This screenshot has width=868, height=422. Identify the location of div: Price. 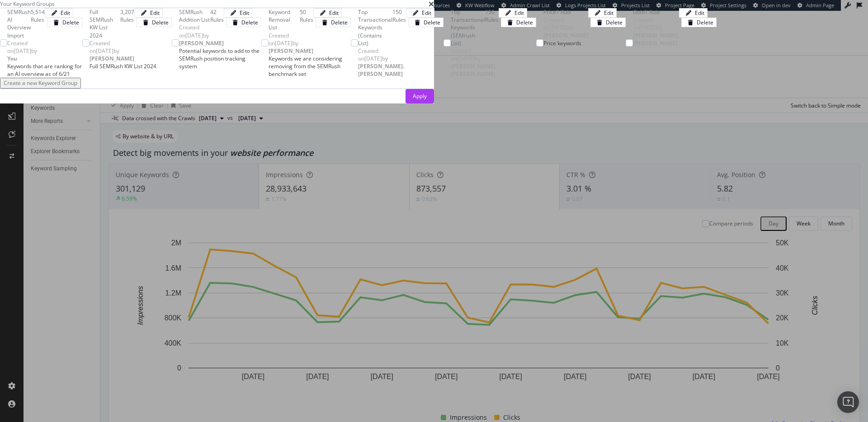
(550, 12).